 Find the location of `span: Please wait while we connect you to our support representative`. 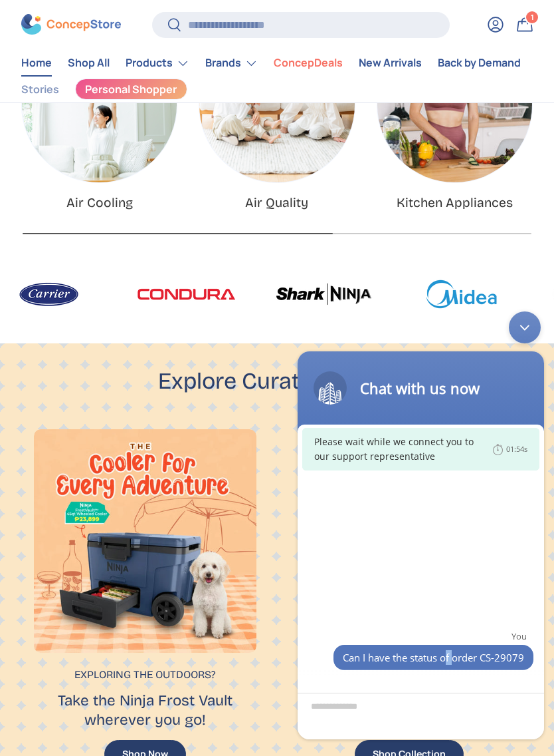

span: Please wait while we connect you to our support representative is located at coordinates (108, 144).